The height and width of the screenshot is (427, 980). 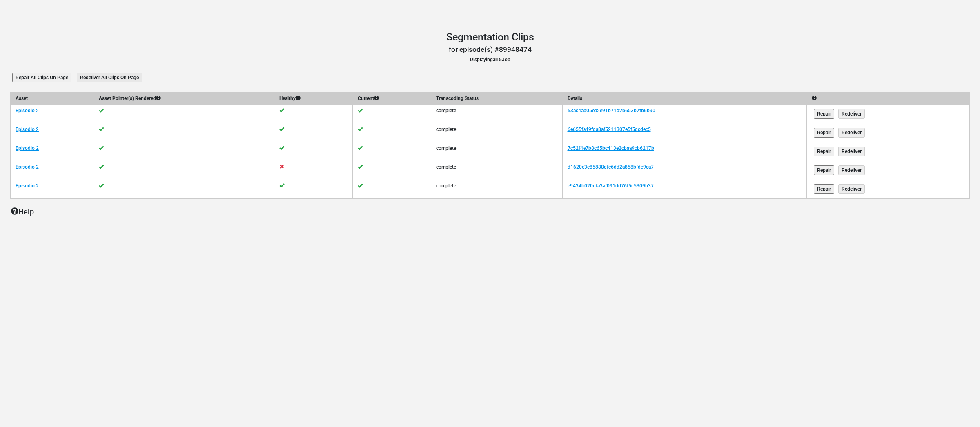 I want to click on th: Asset, so click(x=52, y=99).